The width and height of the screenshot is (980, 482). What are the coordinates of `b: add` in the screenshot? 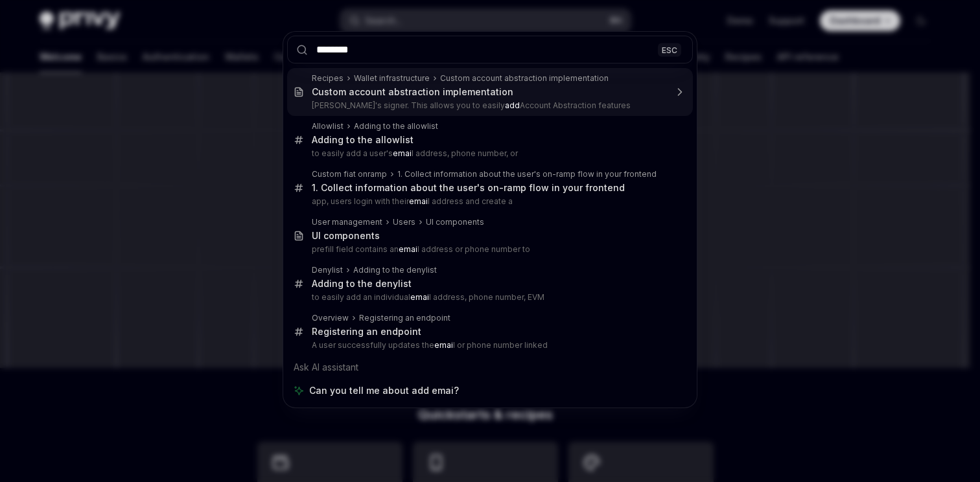 It's located at (512, 105).